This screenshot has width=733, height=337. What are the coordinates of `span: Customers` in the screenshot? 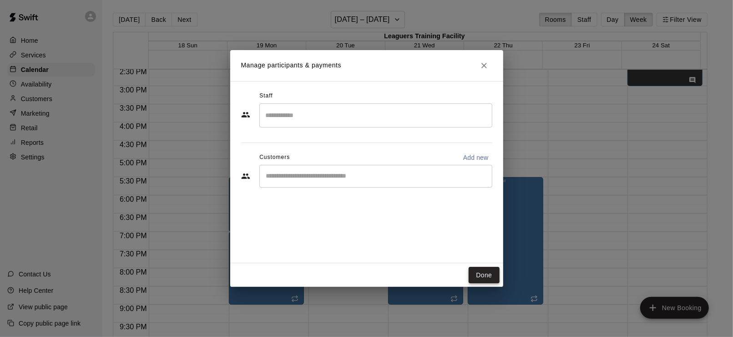 It's located at (274, 157).